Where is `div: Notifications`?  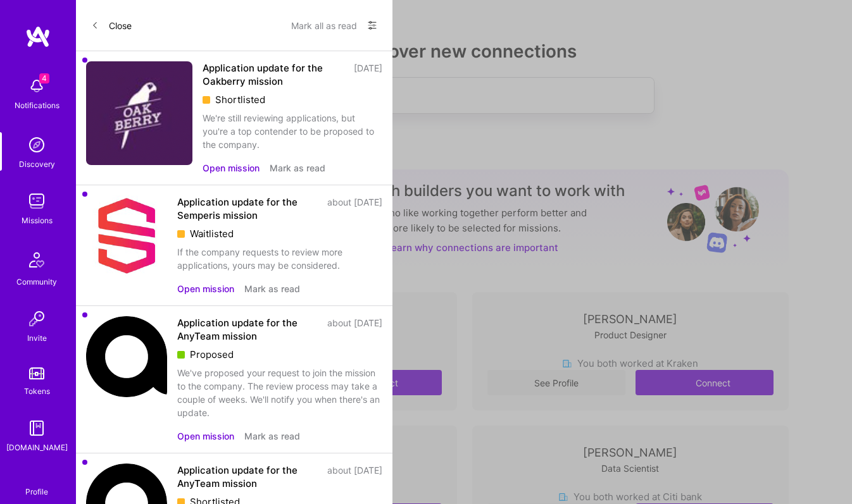 div: Notifications is located at coordinates (37, 105).